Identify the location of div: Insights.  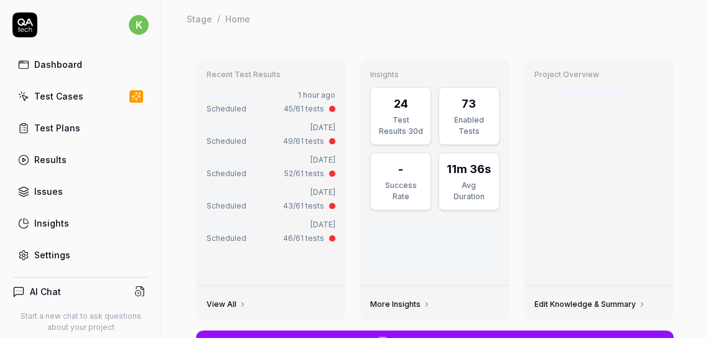
(52, 223).